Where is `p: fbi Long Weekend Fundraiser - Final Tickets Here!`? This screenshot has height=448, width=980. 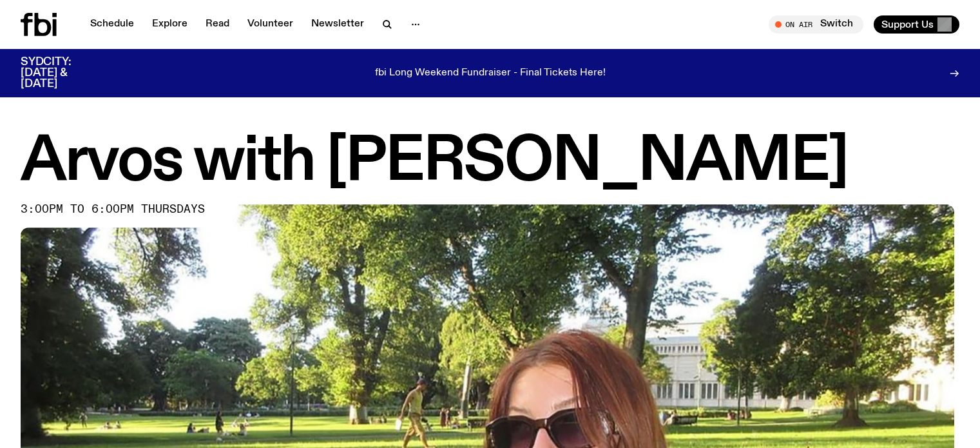 p: fbi Long Weekend Fundraiser - Final Tickets Here! is located at coordinates (490, 74).